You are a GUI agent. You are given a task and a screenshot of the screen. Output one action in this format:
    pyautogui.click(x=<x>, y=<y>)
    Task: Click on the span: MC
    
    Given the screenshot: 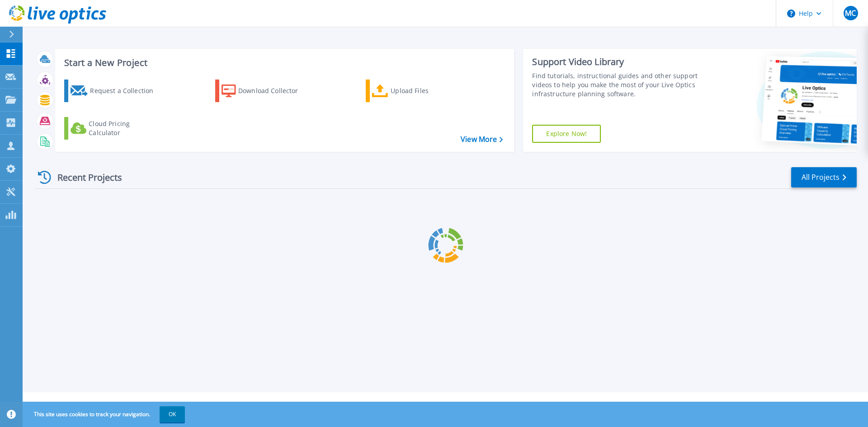 What is the action you would take?
    pyautogui.click(x=851, y=13)
    